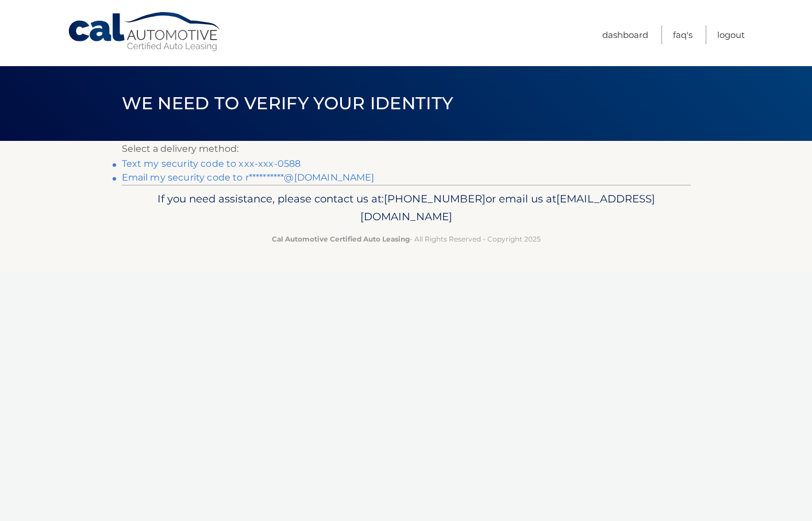  What do you see at coordinates (287, 103) in the screenshot?
I see `span: We need to verify your identity` at bounding box center [287, 103].